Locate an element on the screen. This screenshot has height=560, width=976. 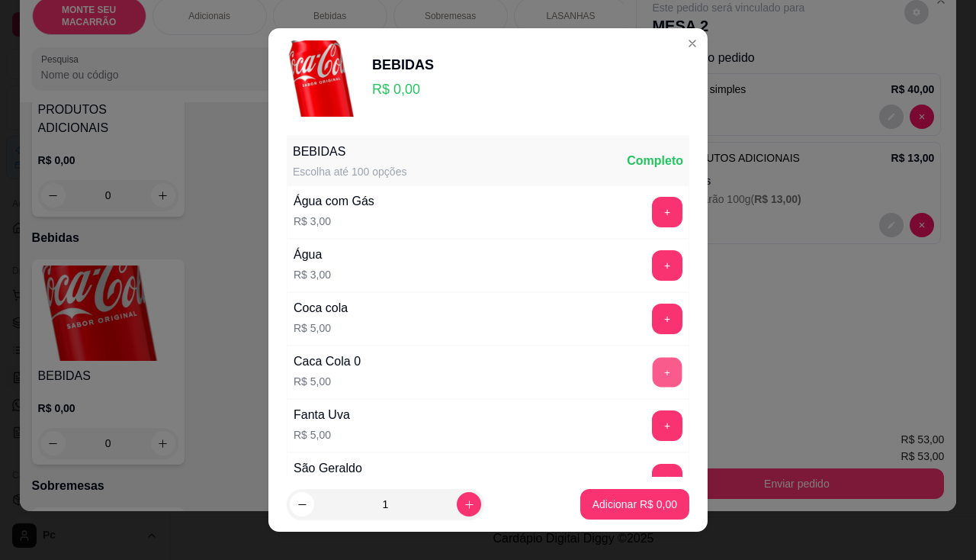
div: Água is located at coordinates (312, 255).